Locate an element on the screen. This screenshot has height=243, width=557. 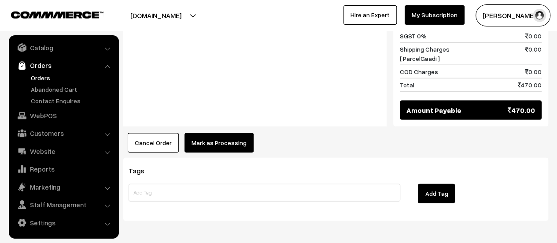
span: COD Charges is located at coordinates (419, 71).